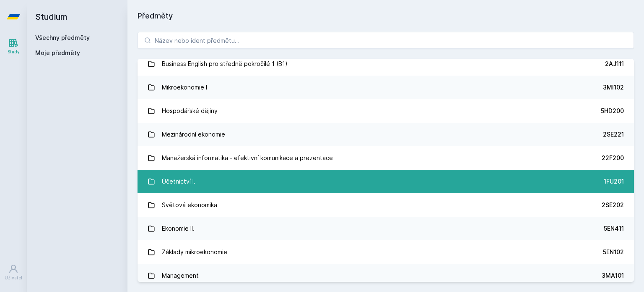  I want to click on div: Manažerská informatika - efektivní komunikace a prezentace, so click(247, 158).